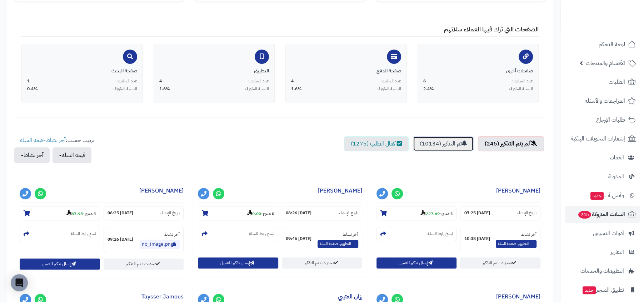 The height and width of the screenshot is (302, 644). What do you see at coordinates (602, 196) in the screenshot?
I see `a: وآتس آبجديد` at bounding box center [602, 196].